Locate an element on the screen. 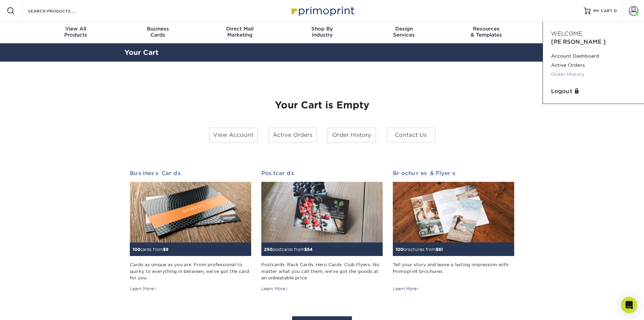 Image resolution: width=644 pixels, height=320 pixels. div: & Templates is located at coordinates (486, 32).